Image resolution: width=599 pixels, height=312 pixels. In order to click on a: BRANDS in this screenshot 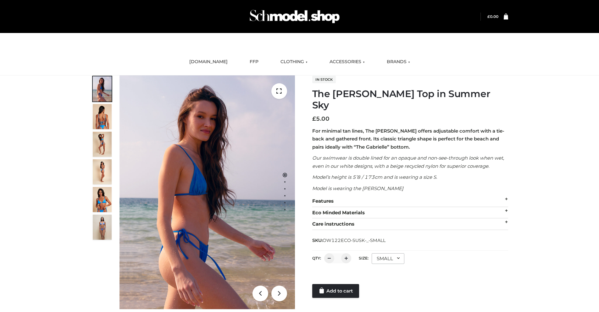, I will do `click(398, 62)`.